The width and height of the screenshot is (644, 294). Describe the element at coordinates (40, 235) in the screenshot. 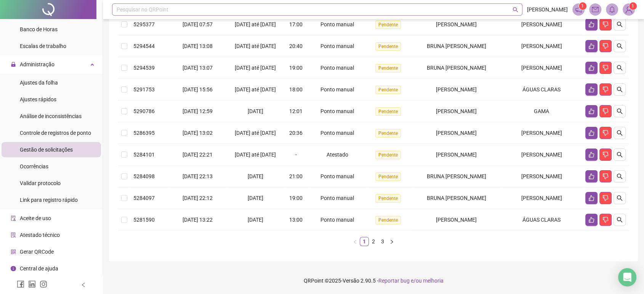

I see `span: Atestado técnico` at that location.